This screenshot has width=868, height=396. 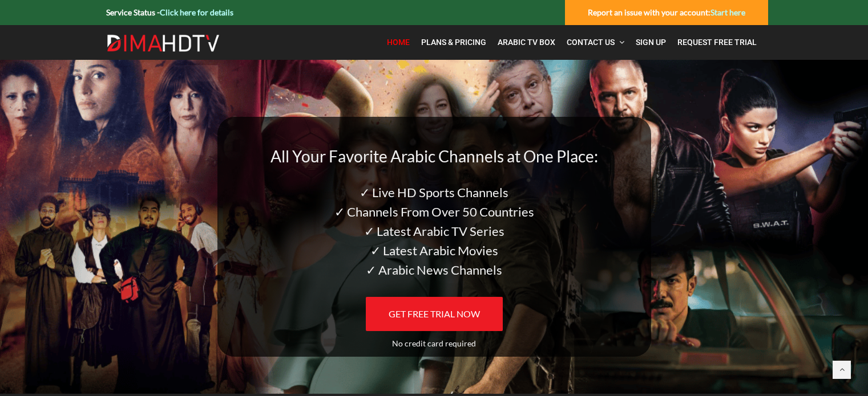 I want to click on span: Arabic TV Box, so click(x=526, y=42).